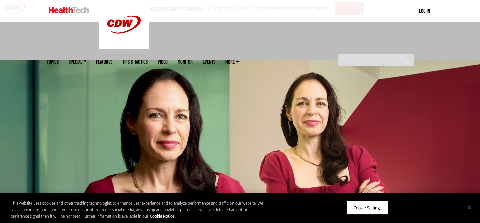 The width and height of the screenshot is (480, 223). I want to click on a: Log in, so click(424, 11).